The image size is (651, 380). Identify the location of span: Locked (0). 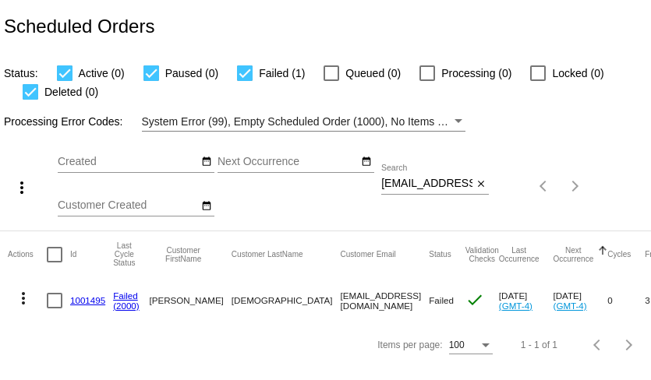
(578, 73).